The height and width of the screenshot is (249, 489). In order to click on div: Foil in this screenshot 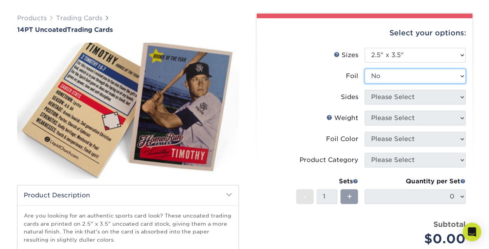, I will do `click(352, 76)`.